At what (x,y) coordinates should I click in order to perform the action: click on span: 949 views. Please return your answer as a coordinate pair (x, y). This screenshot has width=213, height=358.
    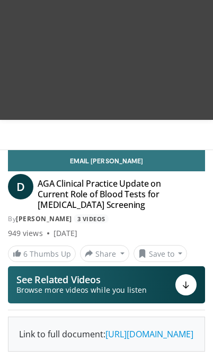
    Looking at the image, I should click on (25, 233).